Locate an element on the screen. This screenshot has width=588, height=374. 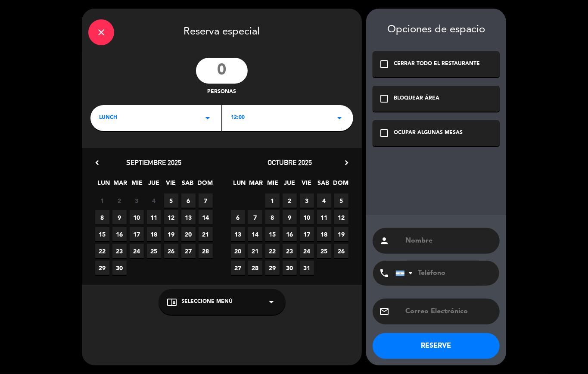
input: 0 is located at coordinates (222, 70).